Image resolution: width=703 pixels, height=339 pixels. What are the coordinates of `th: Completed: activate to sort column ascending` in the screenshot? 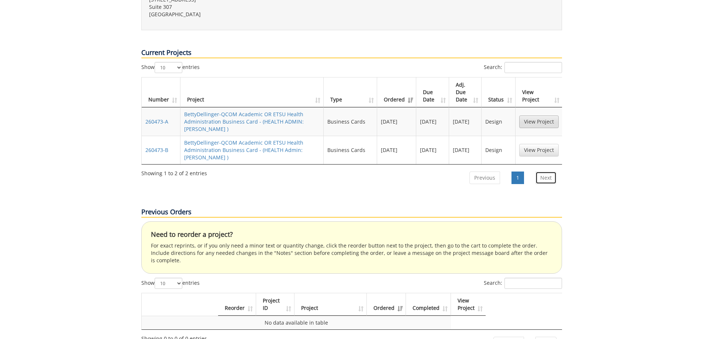 It's located at (429, 304).